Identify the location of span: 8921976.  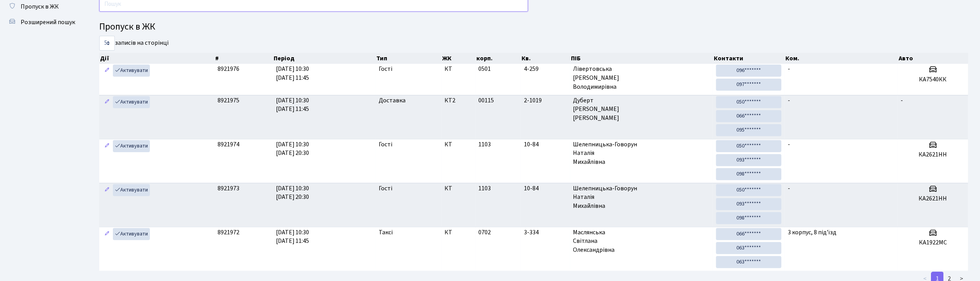
(229, 69).